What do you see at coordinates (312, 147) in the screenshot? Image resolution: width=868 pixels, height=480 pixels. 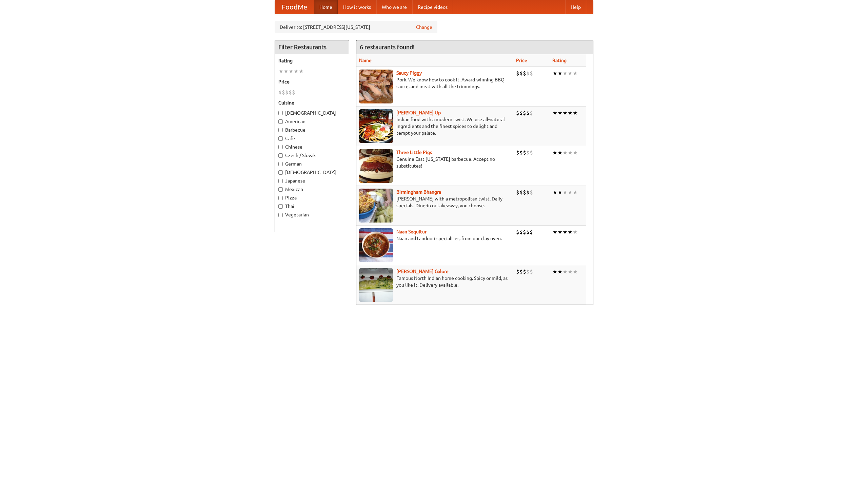 I see `label: Chinese` at bounding box center [312, 147].